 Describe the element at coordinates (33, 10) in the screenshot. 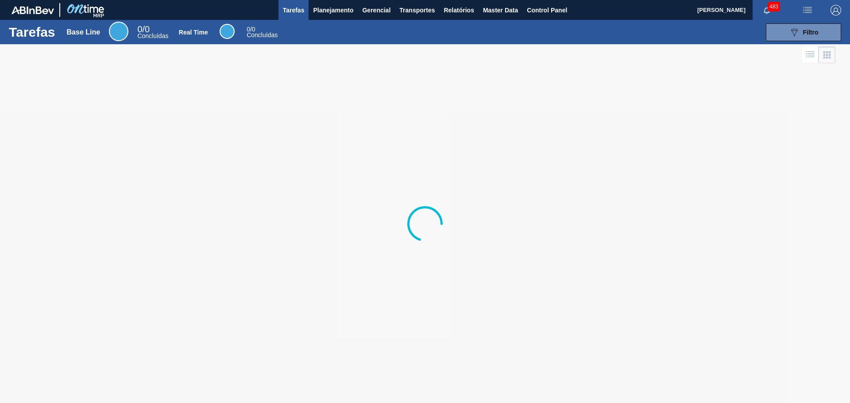

I see `img: TNhmsLtSVTkK8tSr43FrP2fwEKptu5GPRR3wAAAABJRU5ErkJggg==` at that location.